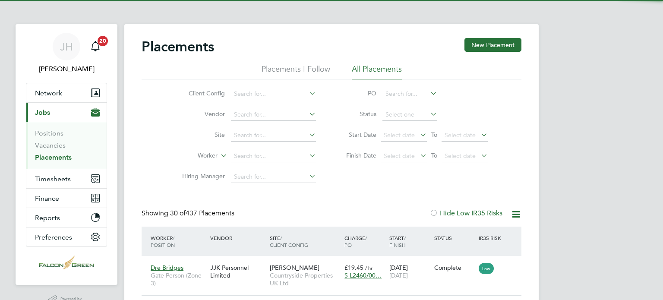 The height and width of the screenshot is (300, 663). Describe the element at coordinates (178, 241) in the screenshot. I see `div: Worker` at that location.